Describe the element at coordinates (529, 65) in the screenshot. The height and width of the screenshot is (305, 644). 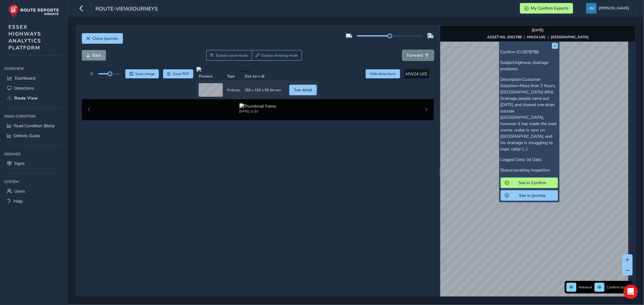
I see `p: Subject:` at that location.